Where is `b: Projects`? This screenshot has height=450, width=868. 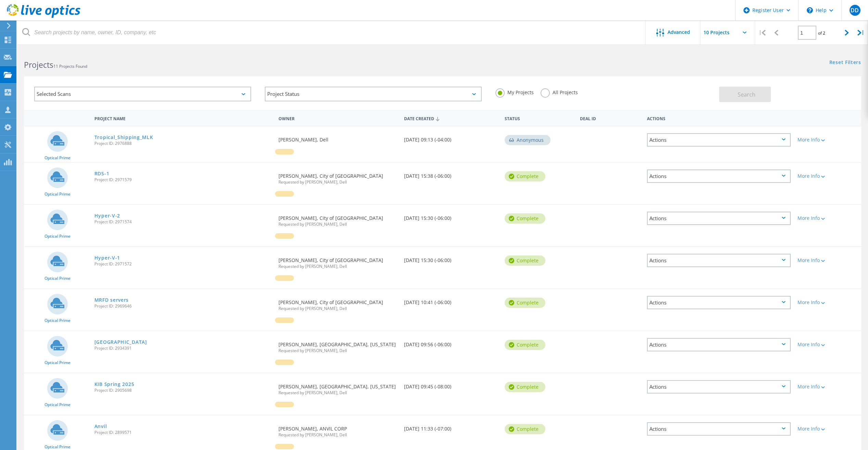
b: Projects is located at coordinates (39, 64).